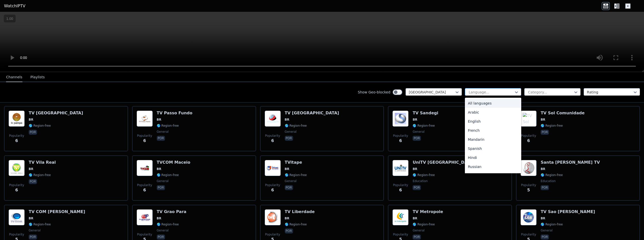 This screenshot has height=240, width=644. I want to click on h6: TV Liberdade, so click(300, 212).